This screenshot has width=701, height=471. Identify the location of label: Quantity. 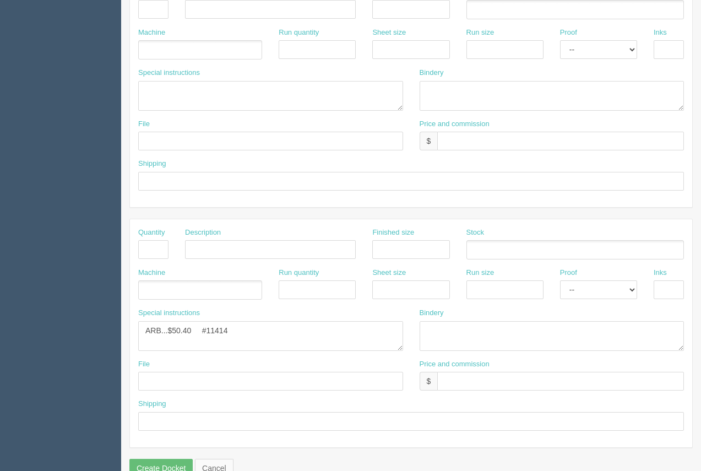
(152, 233).